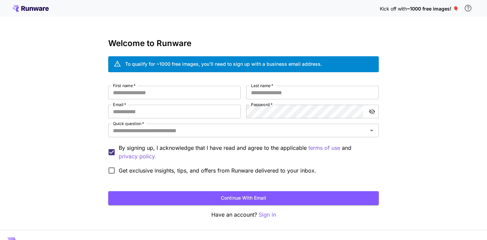 Image resolution: width=487 pixels, height=240 pixels. I want to click on button: Open, so click(372, 130).